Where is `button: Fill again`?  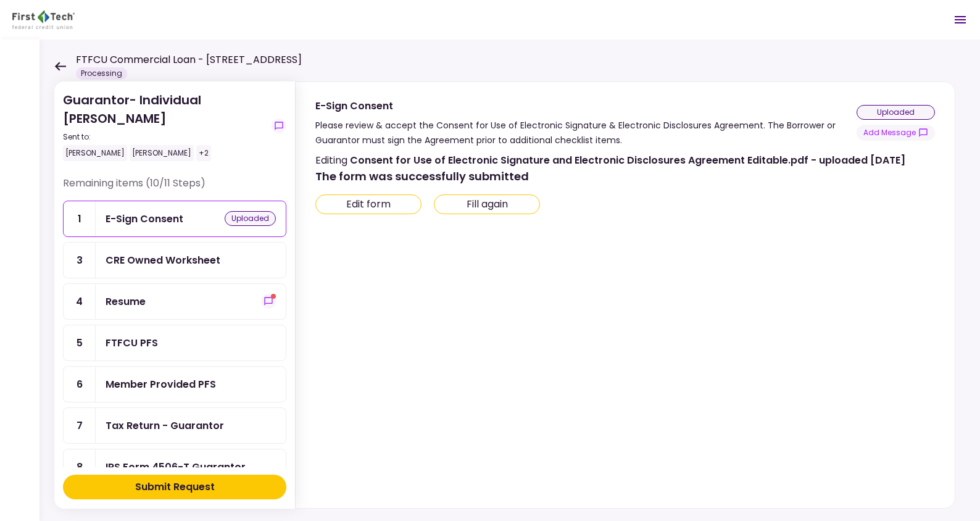
button: Fill again is located at coordinates (487, 204).